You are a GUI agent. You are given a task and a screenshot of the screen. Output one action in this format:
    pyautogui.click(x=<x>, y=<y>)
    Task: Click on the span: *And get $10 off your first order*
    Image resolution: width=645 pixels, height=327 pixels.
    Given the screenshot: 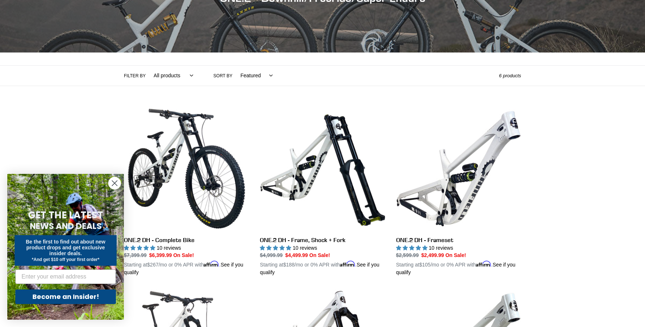 What is the action you would take?
    pyautogui.click(x=65, y=260)
    